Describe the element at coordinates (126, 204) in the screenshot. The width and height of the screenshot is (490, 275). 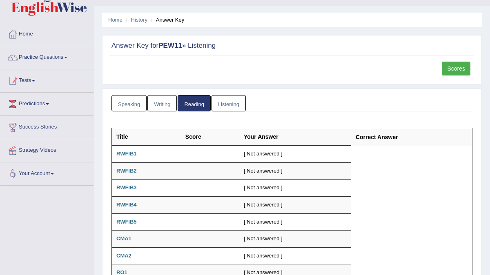
I see `b: RWFIB4` at that location.